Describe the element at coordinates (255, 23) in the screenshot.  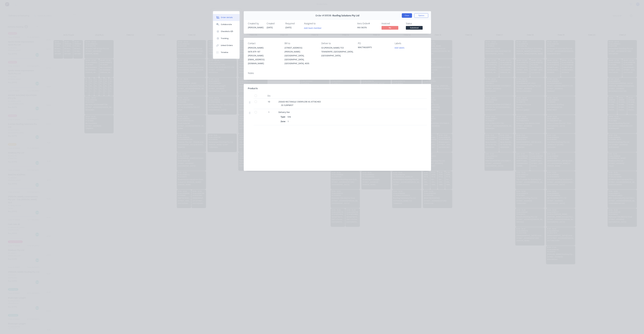
I see `div: Created by` at that location.